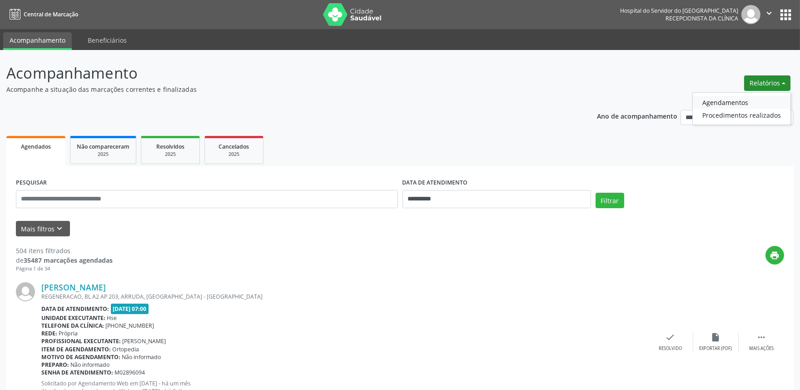 This screenshot has width=800, height=390. What do you see at coordinates (609, 200) in the screenshot?
I see `button: Filtrar` at bounding box center [609, 200].